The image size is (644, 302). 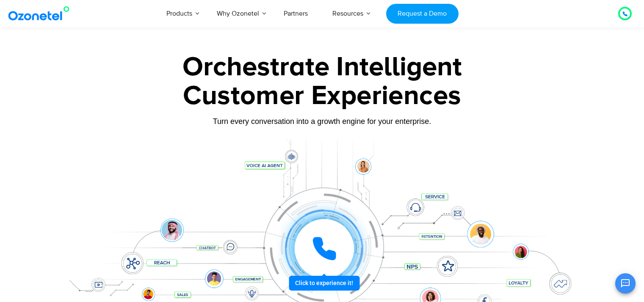 I want to click on div: Turn every conversation into a growth engine for your enterprise., so click(x=322, y=121).